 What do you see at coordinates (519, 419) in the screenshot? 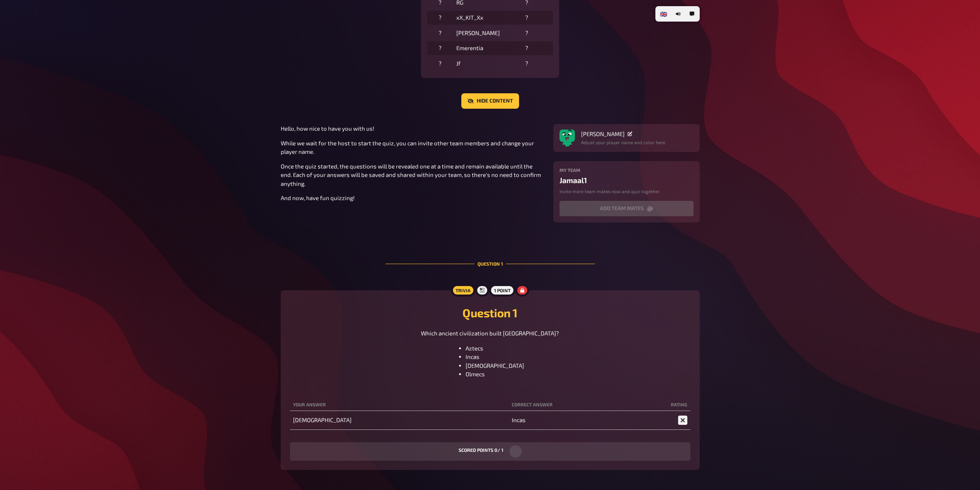
I see `span: Incas` at bounding box center [519, 419].